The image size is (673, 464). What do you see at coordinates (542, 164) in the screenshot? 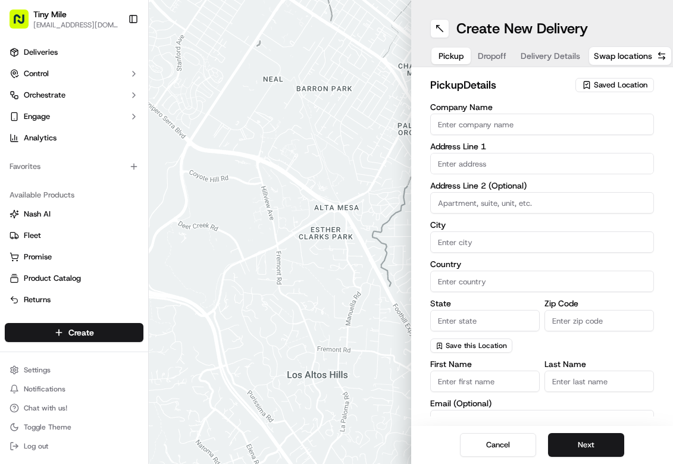
I see `input: Enter address` at bounding box center [542, 164].